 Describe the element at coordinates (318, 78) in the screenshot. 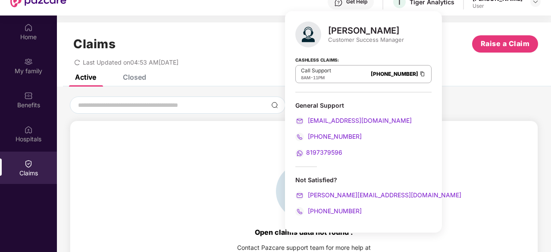

I see `span: 11PM` at that location.